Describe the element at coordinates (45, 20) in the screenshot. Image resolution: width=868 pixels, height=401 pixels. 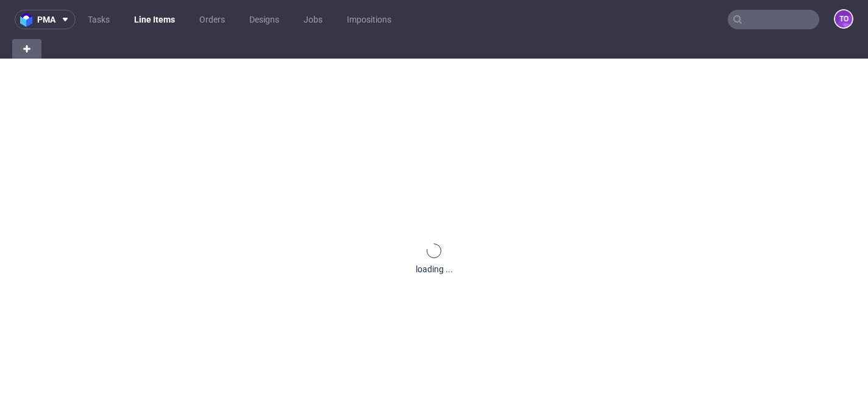
I see `button: pma` at that location.